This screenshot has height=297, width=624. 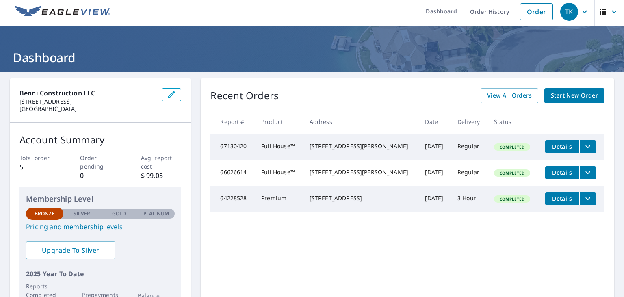 I want to click on button: filesDropdownBtn-64228528, so click(x=587, y=199).